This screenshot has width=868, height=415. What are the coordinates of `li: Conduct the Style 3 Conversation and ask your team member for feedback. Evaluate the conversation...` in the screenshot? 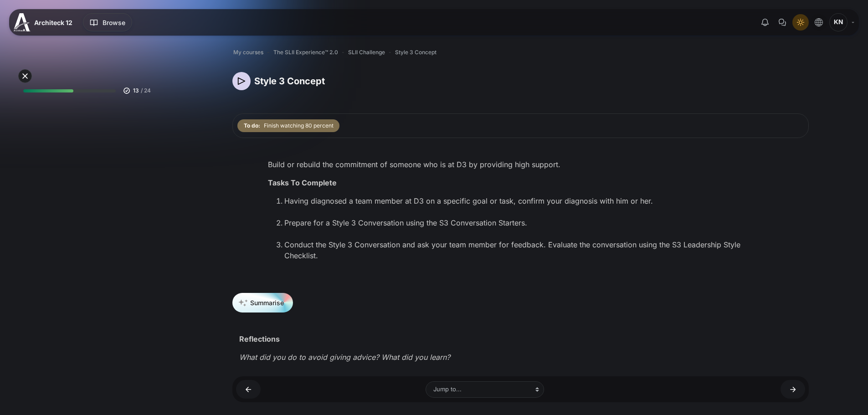 It's located at (530, 250).